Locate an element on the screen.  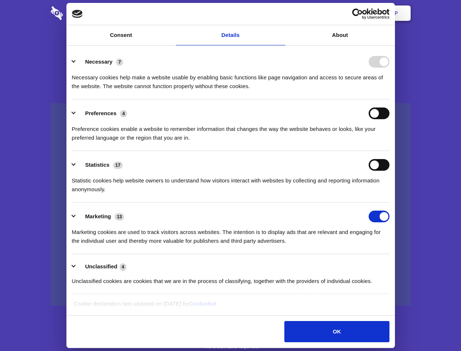
h1: Eliminate Slack Data Loss. is located at coordinates (231, 46).